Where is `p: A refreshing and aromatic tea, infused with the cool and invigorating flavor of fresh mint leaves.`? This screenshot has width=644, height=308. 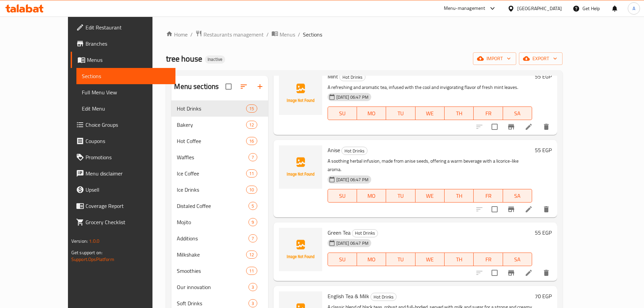 p: A refreshing and aromatic tea, infused with the cool and invigorating flavor of fresh mint leaves. is located at coordinates (430, 87).